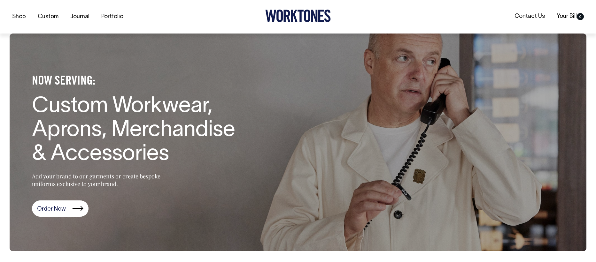  Describe the element at coordinates (19, 17) in the screenshot. I see `a: Shop` at that location.